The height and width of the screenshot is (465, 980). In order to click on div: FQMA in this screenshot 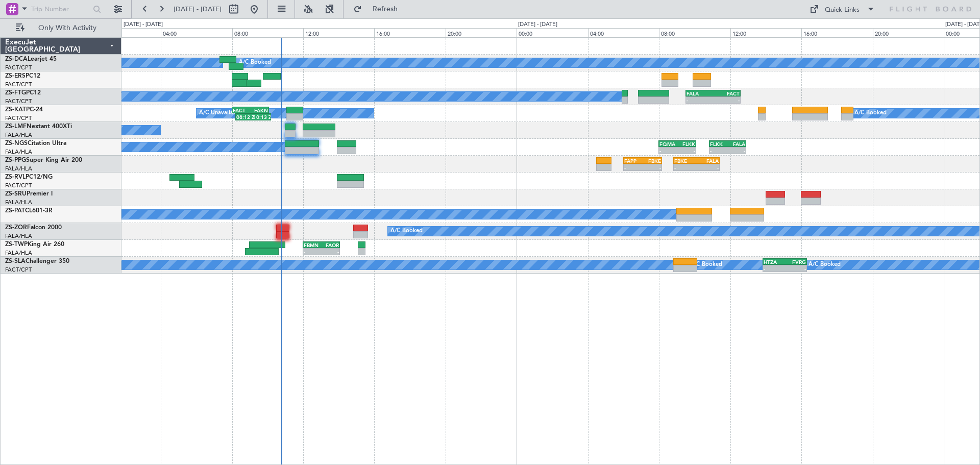, I will do `click(668, 144)`.